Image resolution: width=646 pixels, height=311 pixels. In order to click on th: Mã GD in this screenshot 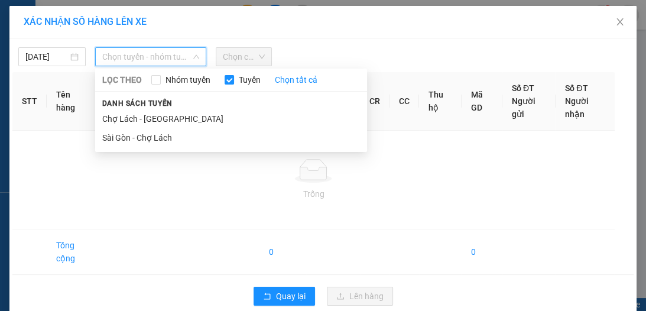, I will do `click(482, 101)`.